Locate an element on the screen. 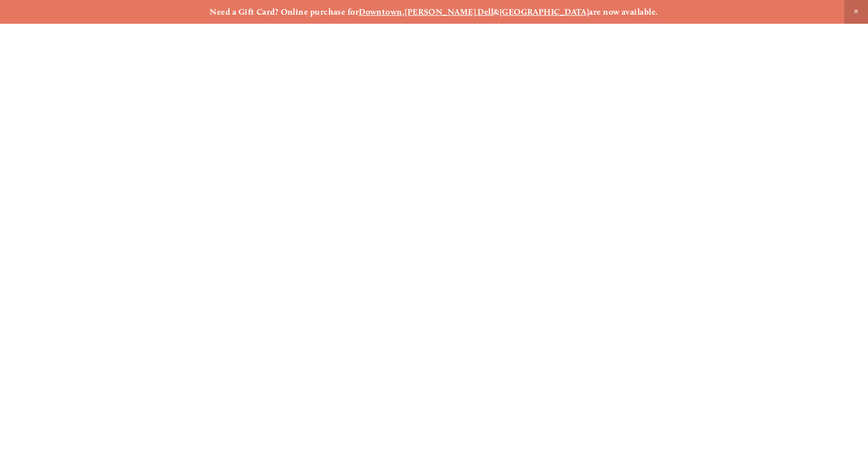  strong: are now available. is located at coordinates (623, 12).